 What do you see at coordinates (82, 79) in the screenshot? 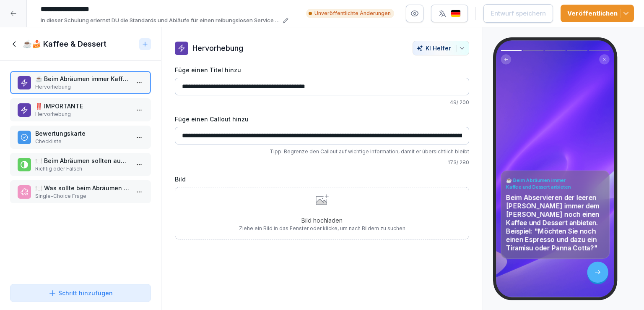
I see `p: ☕ Beim Abräumen immer Kaffee und Dessert anbieten` at bounding box center [82, 79].